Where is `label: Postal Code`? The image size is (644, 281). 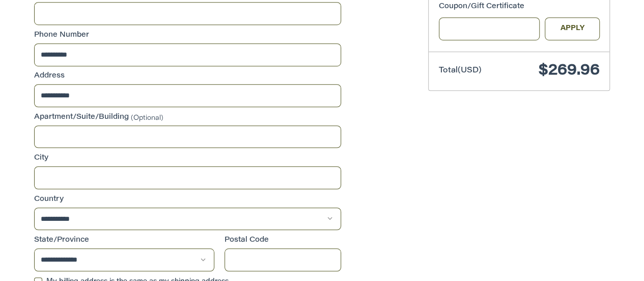
label: Postal Code is located at coordinates (283, 240).